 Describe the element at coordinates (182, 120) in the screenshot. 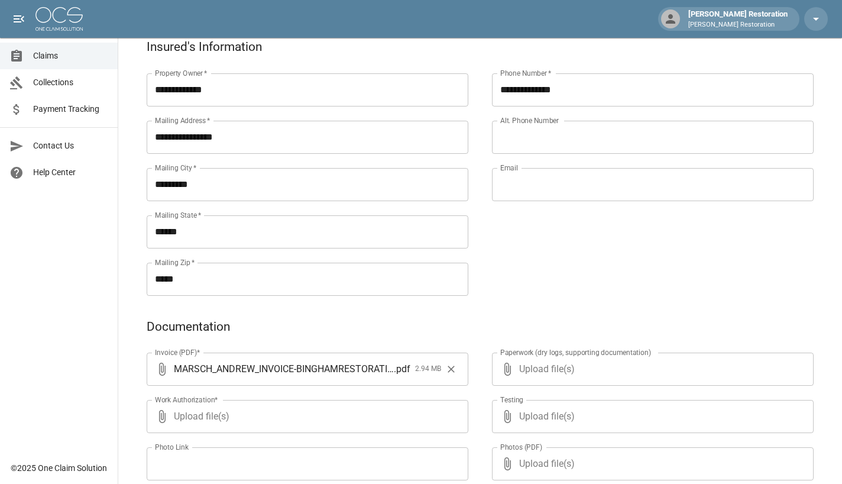

I see `label: Mailing Address` at that location.